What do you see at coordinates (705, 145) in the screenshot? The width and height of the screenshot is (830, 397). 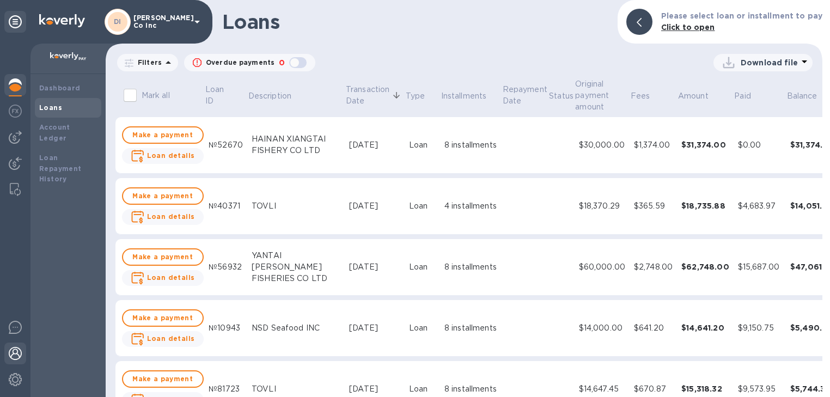 I see `div: $31,374.00` at bounding box center [705, 145].